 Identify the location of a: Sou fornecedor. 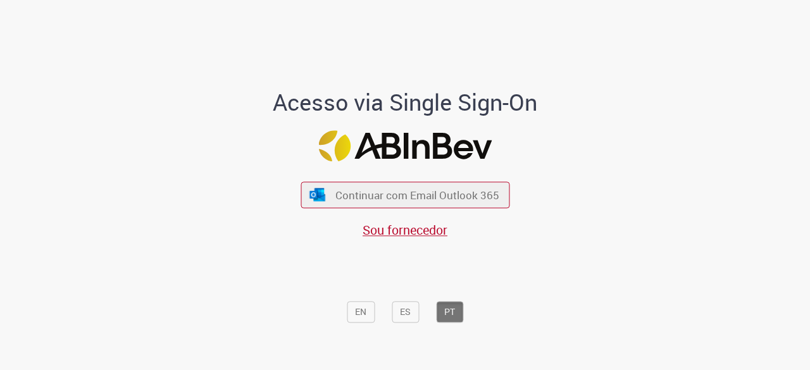
(405, 230).